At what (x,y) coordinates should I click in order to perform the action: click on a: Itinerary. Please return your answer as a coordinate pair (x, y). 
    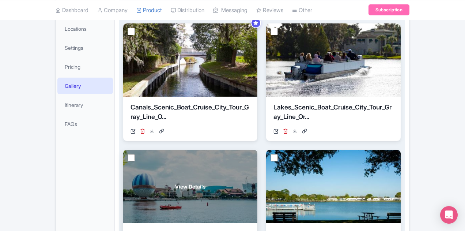
    Looking at the image, I should click on (85, 105).